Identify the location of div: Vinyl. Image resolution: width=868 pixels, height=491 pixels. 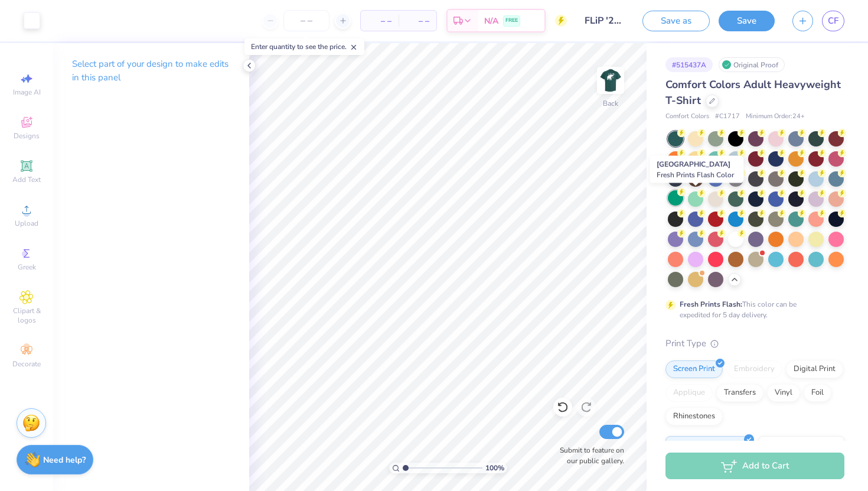
(784, 393).